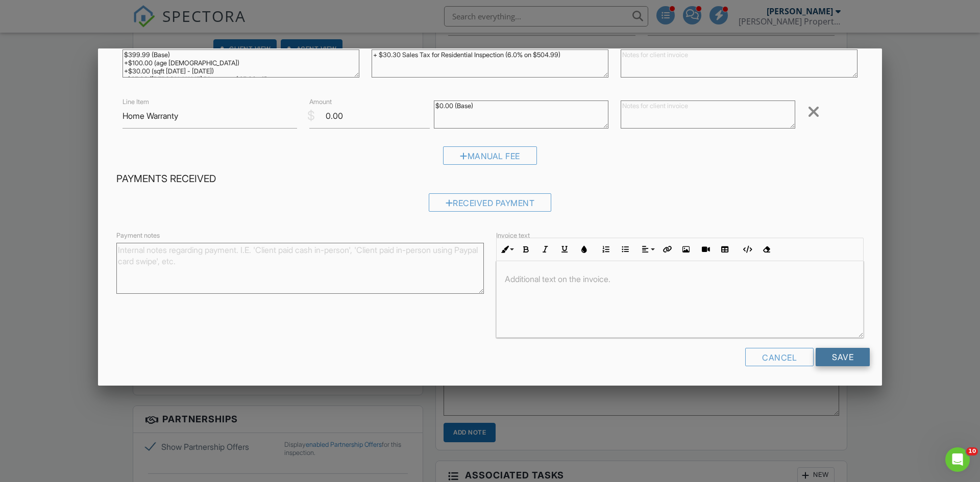 This screenshot has width=980, height=482. What do you see at coordinates (136, 102) in the screenshot?
I see `label: Line Item` at bounding box center [136, 102].